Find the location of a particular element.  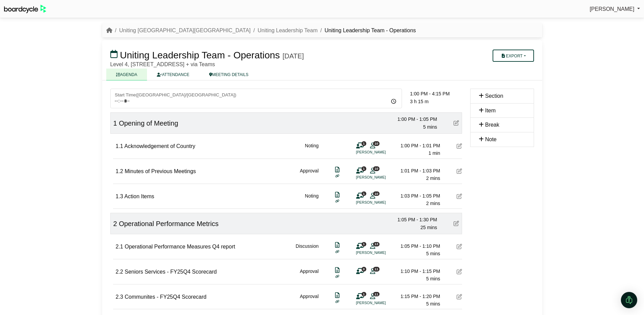

span: 2.1 is located at coordinates (120, 246).